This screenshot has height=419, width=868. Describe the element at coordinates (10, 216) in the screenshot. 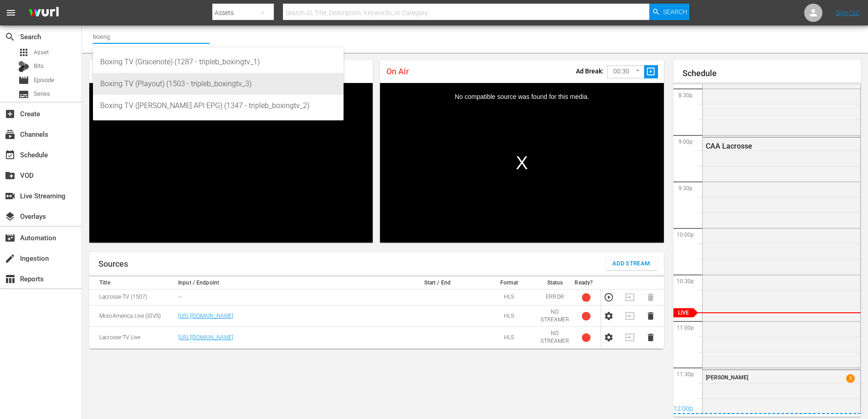

I see `span: Overlays` at that location.